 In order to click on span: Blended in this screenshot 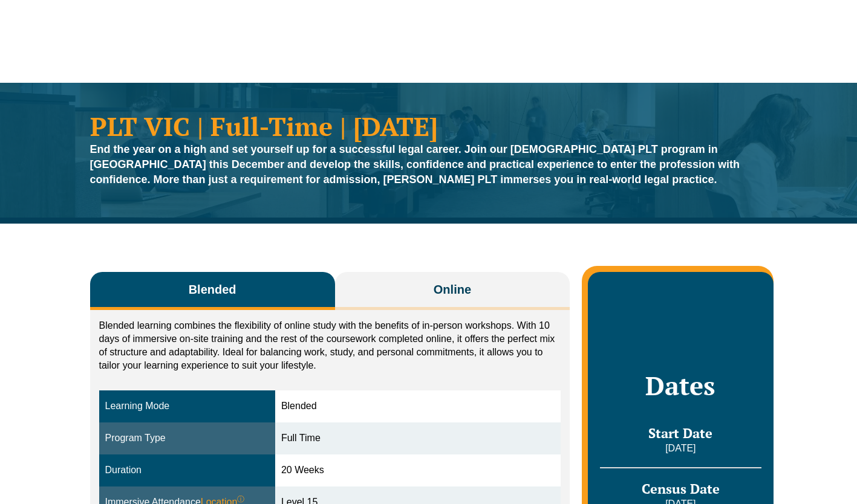, I will do `click(213, 290)`.